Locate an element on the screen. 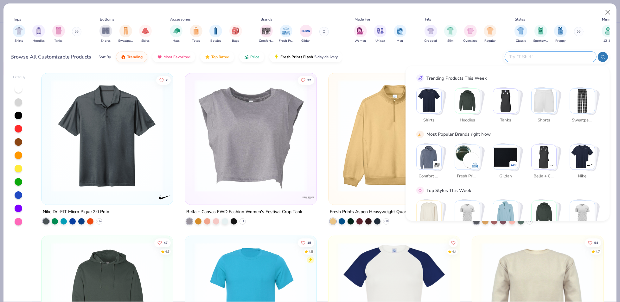 The image size is (620, 302). div: filter for Hoodies is located at coordinates (39, 34).